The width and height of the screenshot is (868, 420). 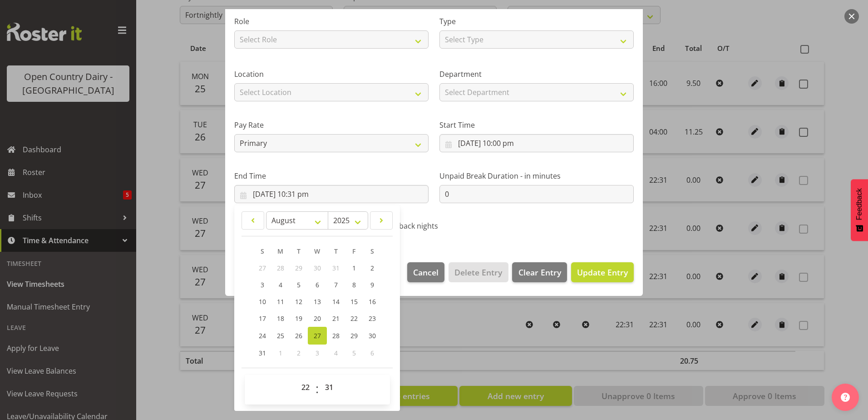 I want to click on a: 18, so click(x=281, y=318).